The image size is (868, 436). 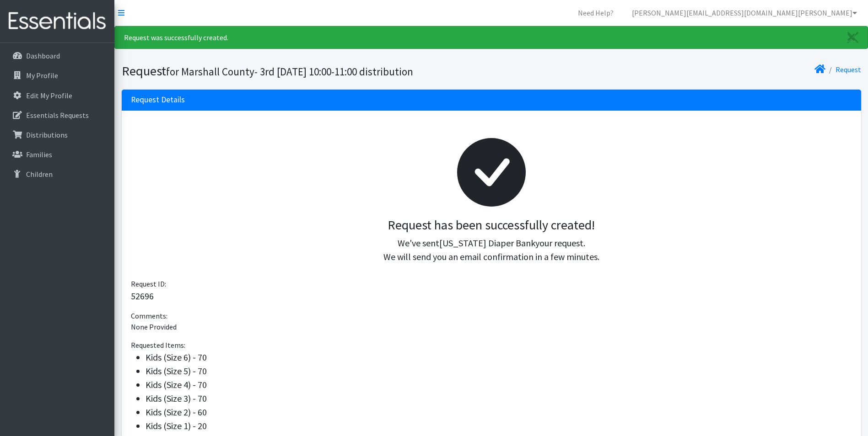 I want to click on span: Request ID:, so click(x=148, y=284).